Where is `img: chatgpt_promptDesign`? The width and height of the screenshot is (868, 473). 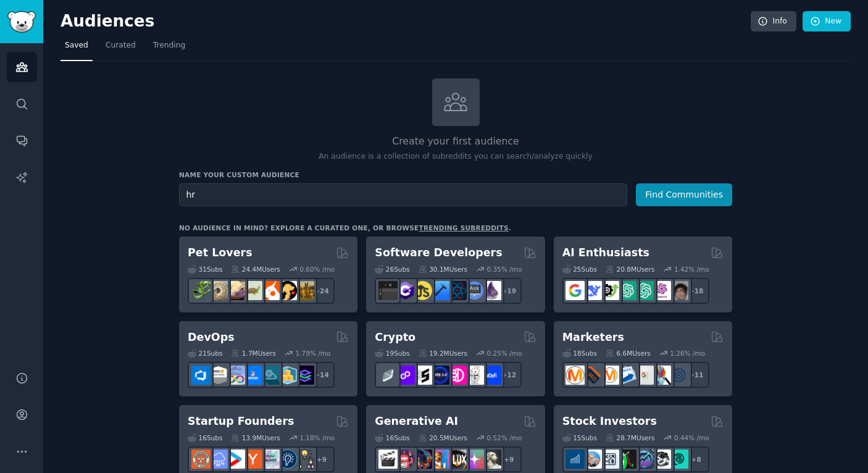
img: chatgpt_promptDesign is located at coordinates (627, 290).